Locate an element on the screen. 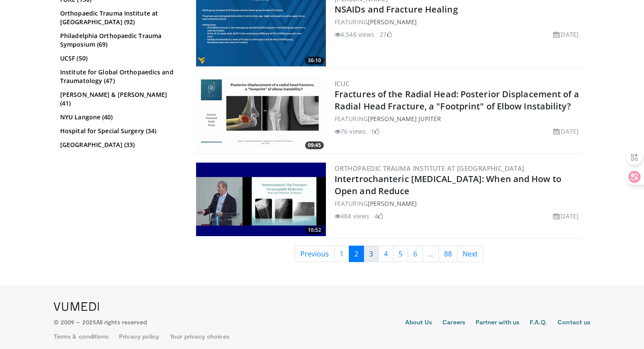 The height and width of the screenshot is (349, 644). span: 36:10 is located at coordinates (314, 60).